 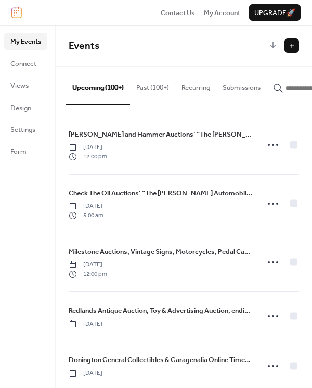 What do you see at coordinates (274, 13) in the screenshot?
I see `span: Upgrade 🚀` at bounding box center [274, 13].